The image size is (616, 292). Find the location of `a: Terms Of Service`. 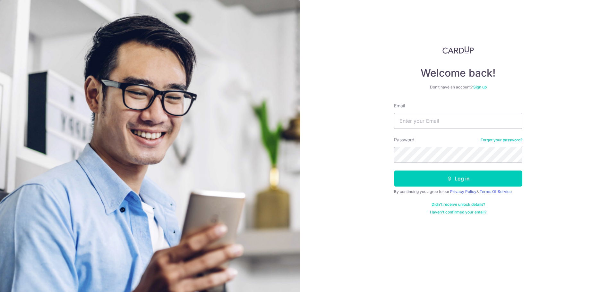

a: Terms Of Service is located at coordinates (496, 192).